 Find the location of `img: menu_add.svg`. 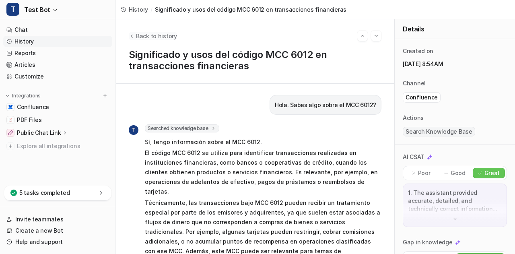

img: menu_add.svg is located at coordinates (105, 96).